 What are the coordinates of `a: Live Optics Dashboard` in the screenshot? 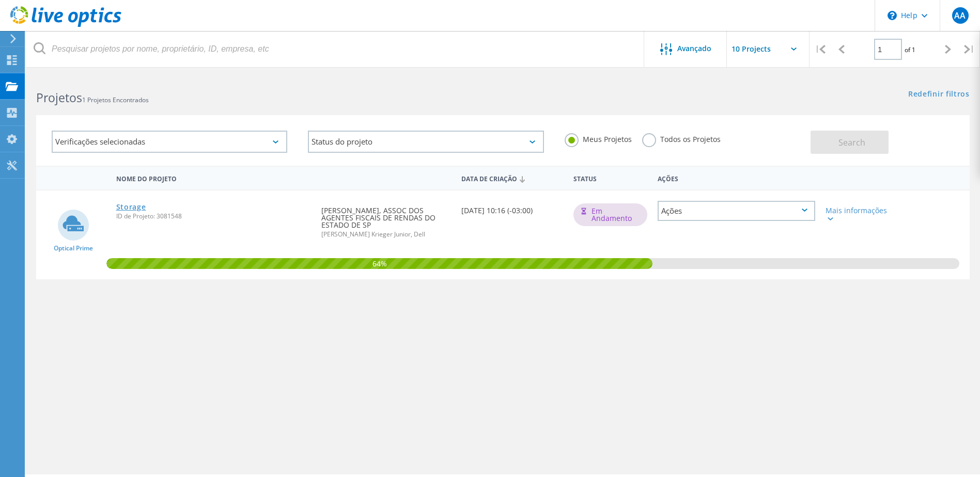 It's located at (66, 25).